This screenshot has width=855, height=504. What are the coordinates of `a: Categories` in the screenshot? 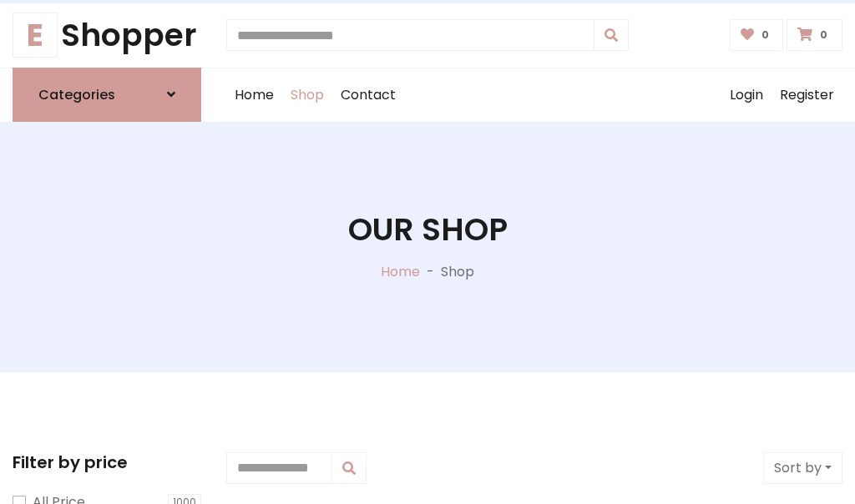 It's located at (107, 95).